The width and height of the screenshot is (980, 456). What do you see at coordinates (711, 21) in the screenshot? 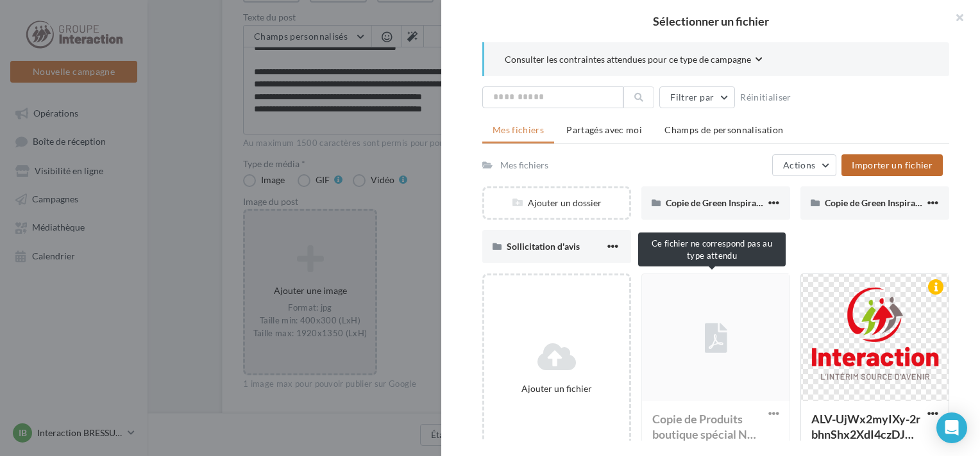
I see `h2: Sélectionner un fichier` at bounding box center [711, 21].